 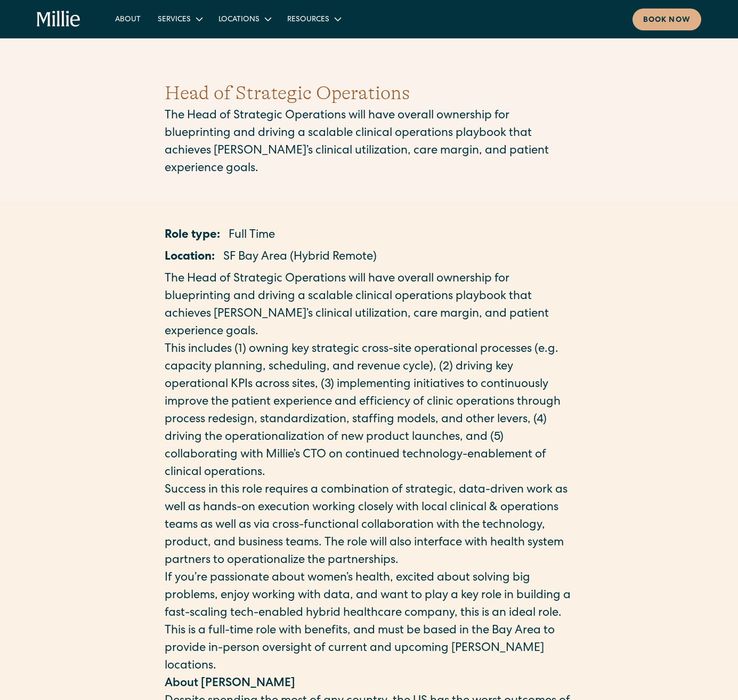 What do you see at coordinates (300, 257) in the screenshot?
I see `p: SF Bay Area (Hybrid Remote)` at bounding box center [300, 257].